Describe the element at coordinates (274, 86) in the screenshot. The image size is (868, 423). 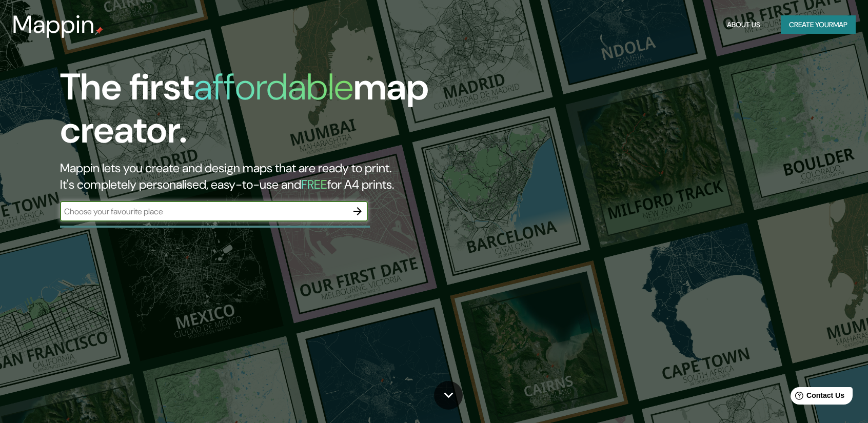
I see `h1: affordable` at that location.